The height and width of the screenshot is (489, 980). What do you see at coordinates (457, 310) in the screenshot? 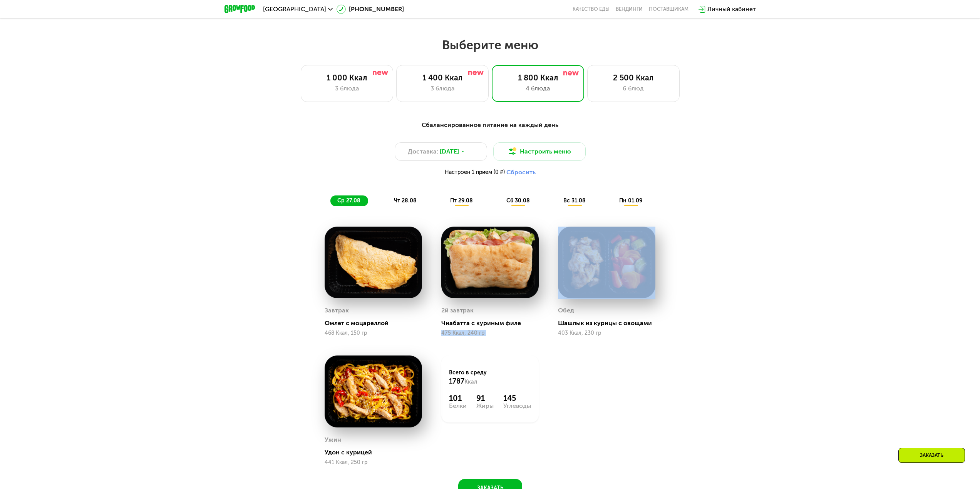
I see `div: 2й завтрак` at bounding box center [457, 310].